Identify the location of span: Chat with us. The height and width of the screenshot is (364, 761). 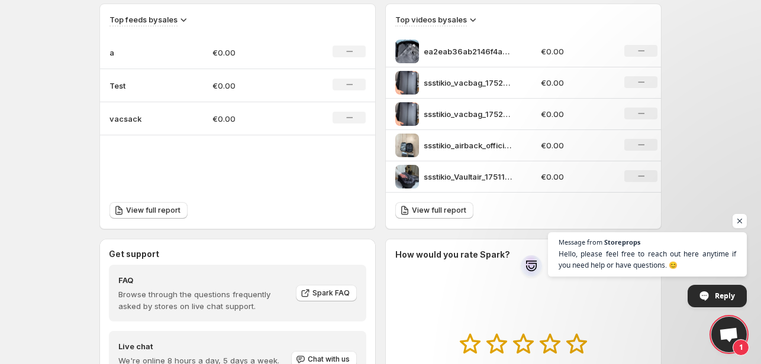
(328, 360).